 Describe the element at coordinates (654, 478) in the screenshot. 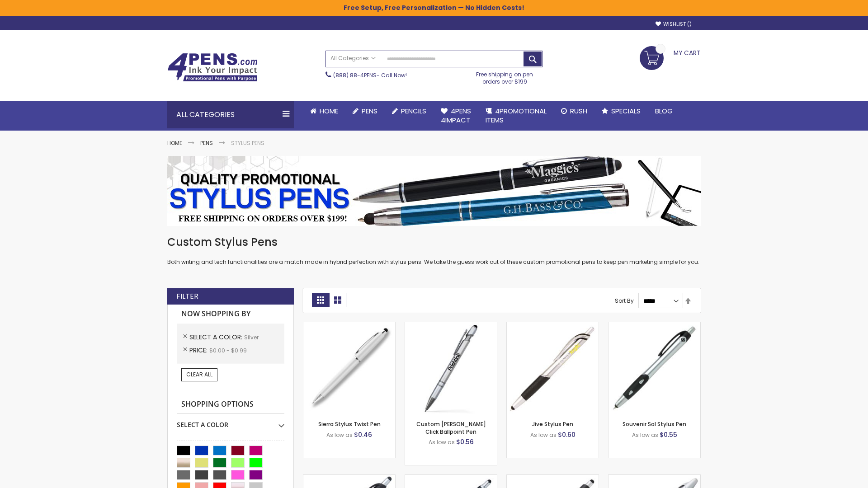

I see `a: Twist Highlighter-Pen Stylus Combo-Silver` at that location.